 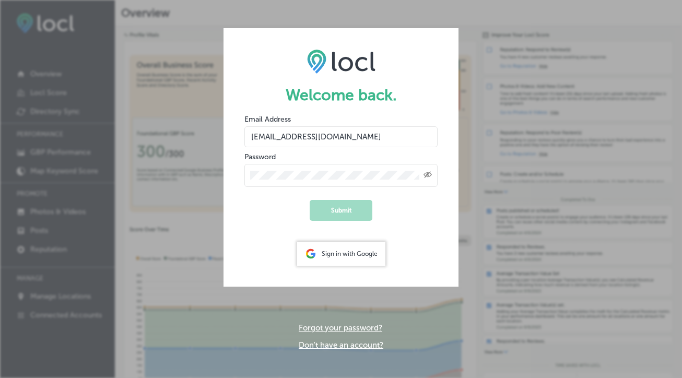 What do you see at coordinates (341, 61) in the screenshot?
I see `img: LOCL logo` at bounding box center [341, 61].